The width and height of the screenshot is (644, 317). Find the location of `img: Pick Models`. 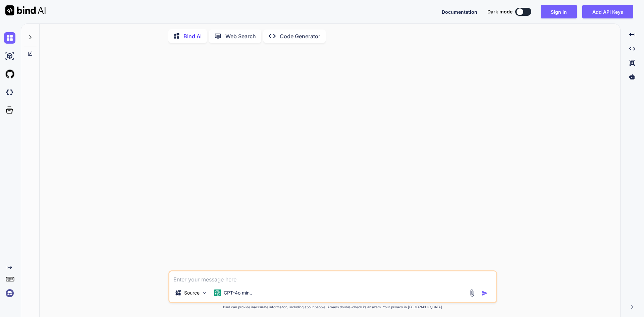

img: Pick Models is located at coordinates (205, 293).